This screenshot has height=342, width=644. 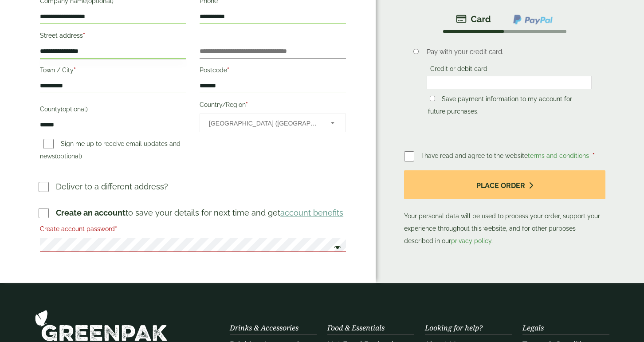 What do you see at coordinates (505, 184) in the screenshot?
I see `button: Place order` at bounding box center [505, 184].